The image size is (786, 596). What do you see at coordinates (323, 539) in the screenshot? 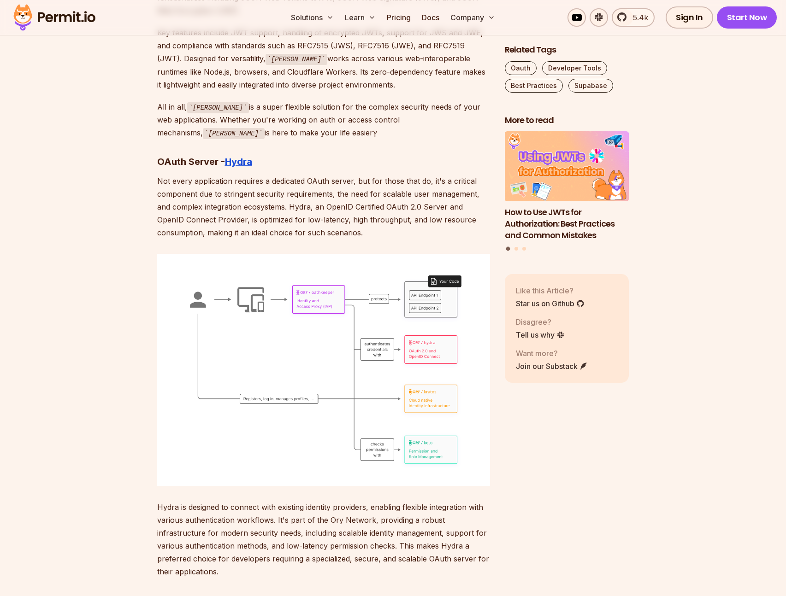
I see `p: Hydra is designed to connect with existing identity providers, enabling flexible integration with...` at bounding box center [323, 539].